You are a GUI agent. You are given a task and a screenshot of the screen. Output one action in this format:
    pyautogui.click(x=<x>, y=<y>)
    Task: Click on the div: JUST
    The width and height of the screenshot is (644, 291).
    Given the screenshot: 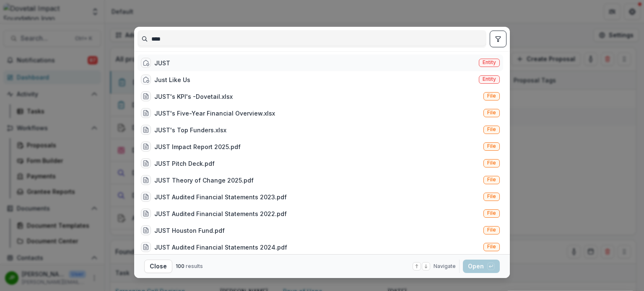 What is the action you would take?
    pyautogui.click(x=163, y=63)
    